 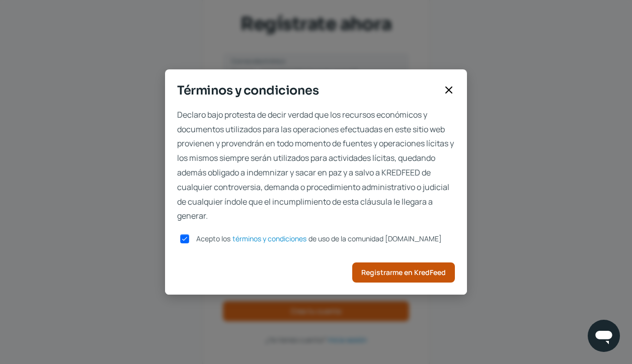 What do you see at coordinates (269, 239) in the screenshot?
I see `span: términos y condiciones` at bounding box center [269, 239].